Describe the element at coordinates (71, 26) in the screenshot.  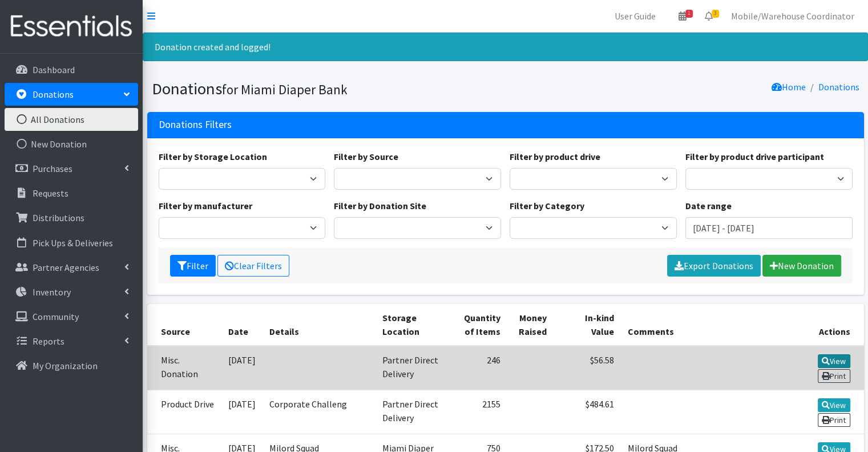
I see `img: HumanEssentials` at that location.